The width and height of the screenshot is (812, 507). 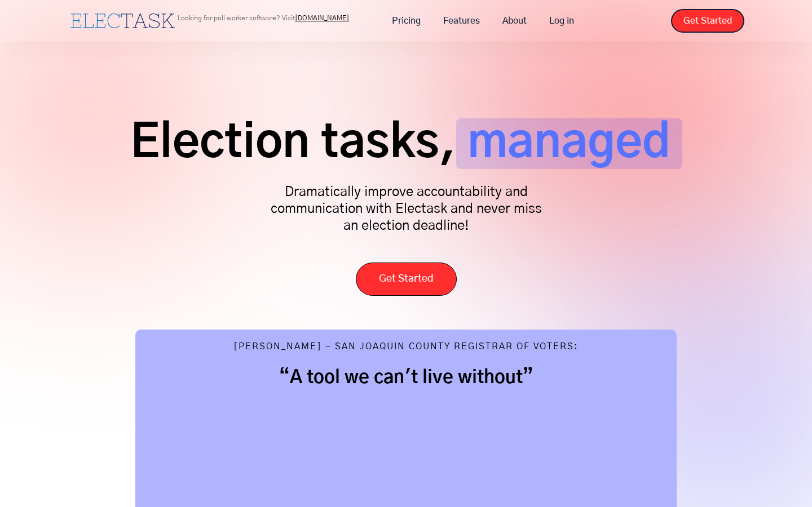 What do you see at coordinates (122, 21) in the screenshot?
I see `a: home` at bounding box center [122, 21].